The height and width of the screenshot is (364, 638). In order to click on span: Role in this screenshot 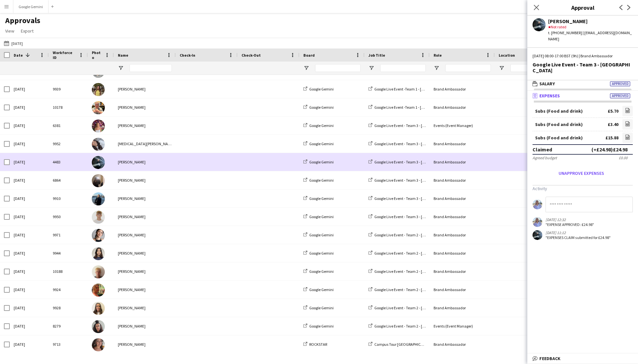, I will do `click(437, 55)`.